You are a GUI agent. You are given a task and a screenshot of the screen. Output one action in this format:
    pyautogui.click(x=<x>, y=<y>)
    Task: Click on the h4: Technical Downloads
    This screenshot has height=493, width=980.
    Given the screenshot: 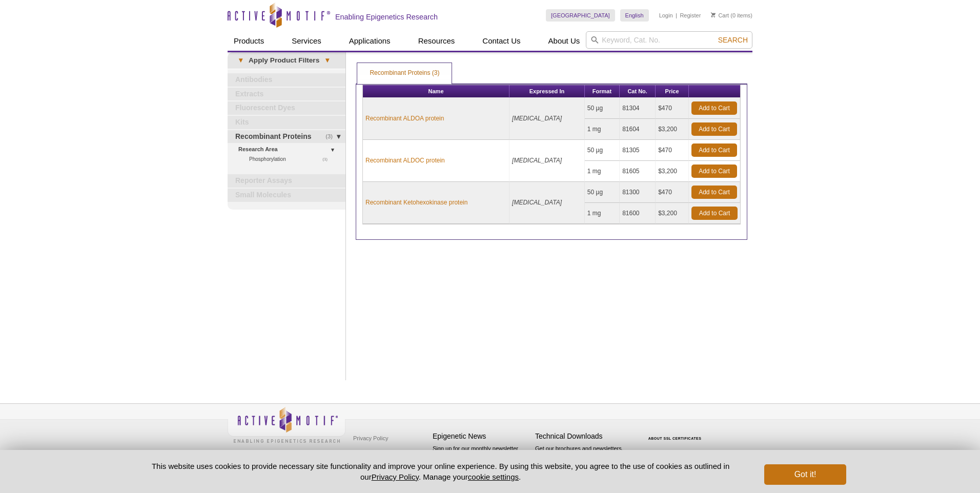 What is the action you would take?
    pyautogui.click(x=584, y=436)
    